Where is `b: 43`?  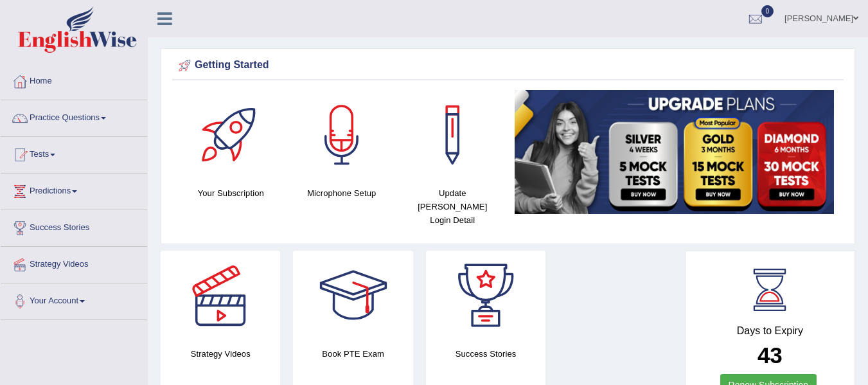 b: 43 is located at coordinates (769, 355).